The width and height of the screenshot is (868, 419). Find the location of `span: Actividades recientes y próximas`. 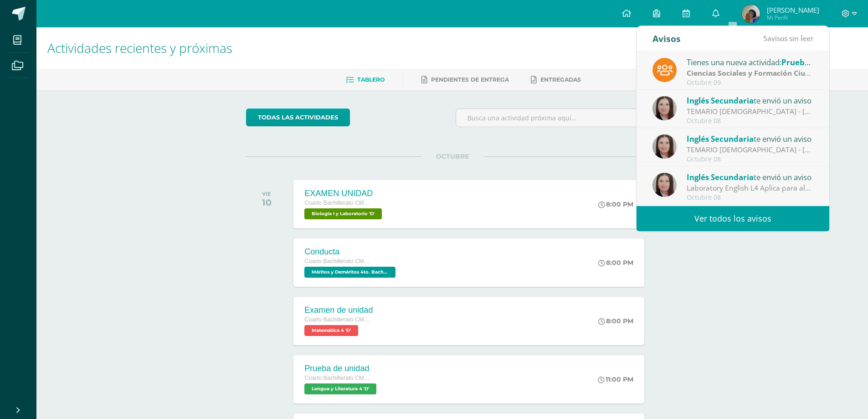

span: Actividades recientes y próximas is located at coordinates (140, 48).